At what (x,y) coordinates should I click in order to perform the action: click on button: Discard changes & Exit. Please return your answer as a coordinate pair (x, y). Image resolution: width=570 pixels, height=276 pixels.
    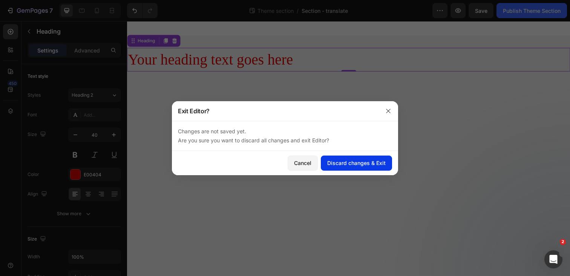
    Looking at the image, I should click on (356, 163).